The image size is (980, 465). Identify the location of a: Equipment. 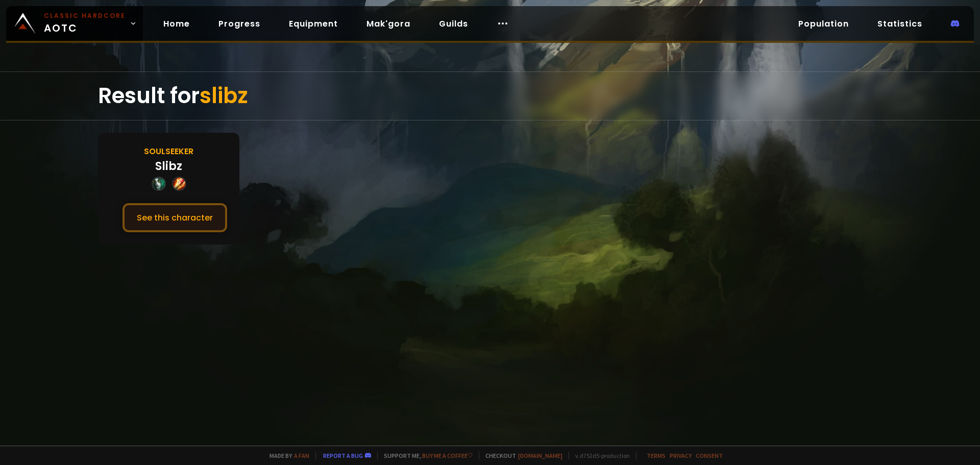
(313, 24).